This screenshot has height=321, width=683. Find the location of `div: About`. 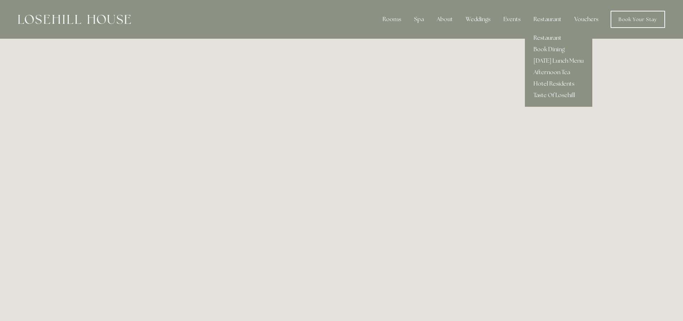

div: About is located at coordinates (445, 19).